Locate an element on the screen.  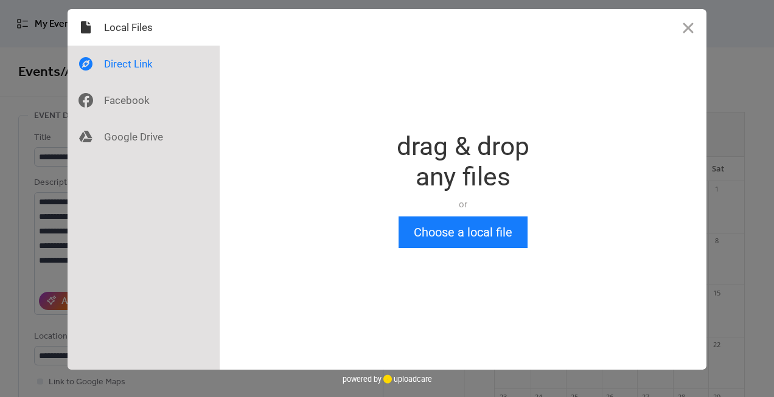
button: Close is located at coordinates (688, 27).